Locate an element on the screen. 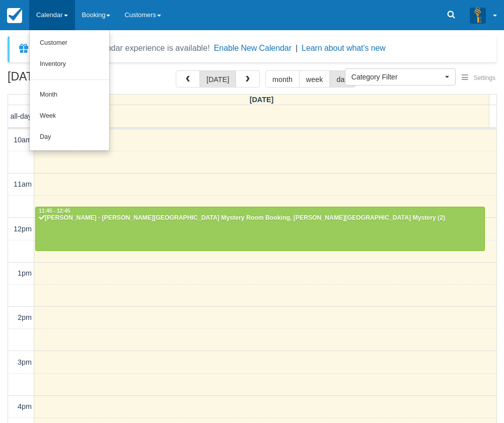 This screenshot has width=504, height=423. ul: Calendar is located at coordinates (69, 90).